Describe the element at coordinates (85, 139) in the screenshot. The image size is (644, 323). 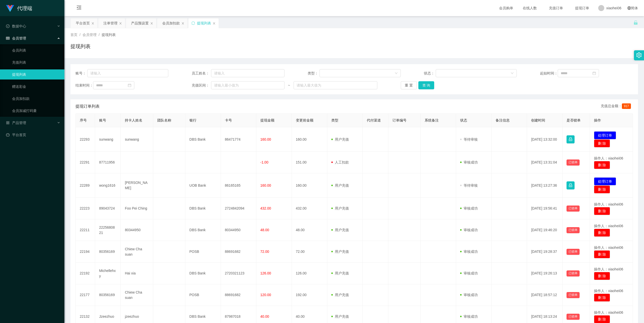
I see `td: 22293` at that location.